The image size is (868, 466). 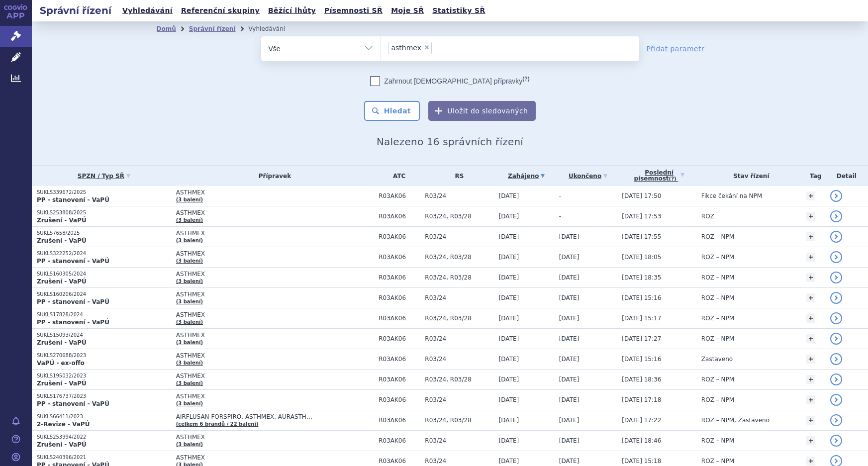 I want to click on span: ROZ, so click(x=708, y=217).